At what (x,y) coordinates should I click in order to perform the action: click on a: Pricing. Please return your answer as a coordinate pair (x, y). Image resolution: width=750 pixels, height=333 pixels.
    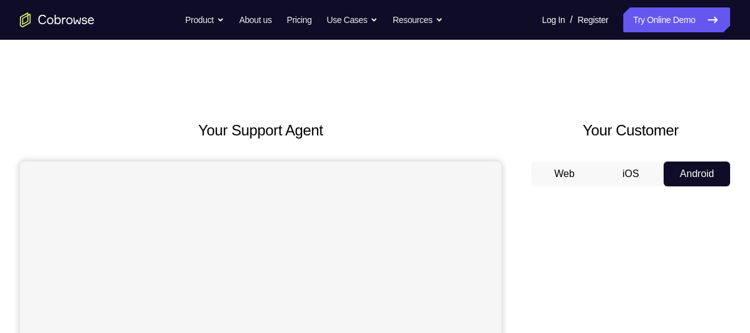
    Looking at the image, I should click on (299, 20).